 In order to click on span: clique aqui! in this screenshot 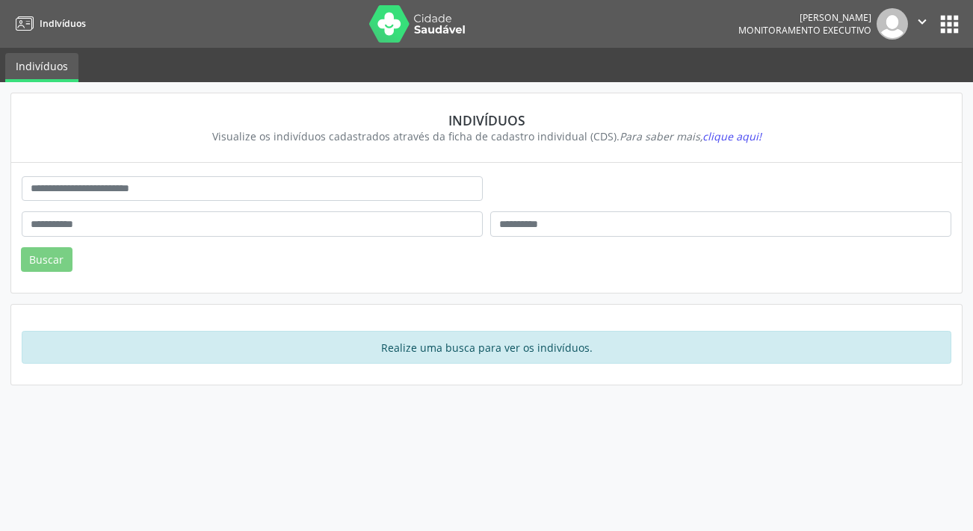, I will do `click(731, 136)`.